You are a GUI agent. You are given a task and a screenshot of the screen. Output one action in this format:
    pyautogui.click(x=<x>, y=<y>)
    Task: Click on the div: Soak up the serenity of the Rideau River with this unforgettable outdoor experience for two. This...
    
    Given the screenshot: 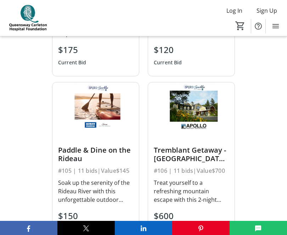 What is the action you would take?
    pyautogui.click(x=96, y=192)
    